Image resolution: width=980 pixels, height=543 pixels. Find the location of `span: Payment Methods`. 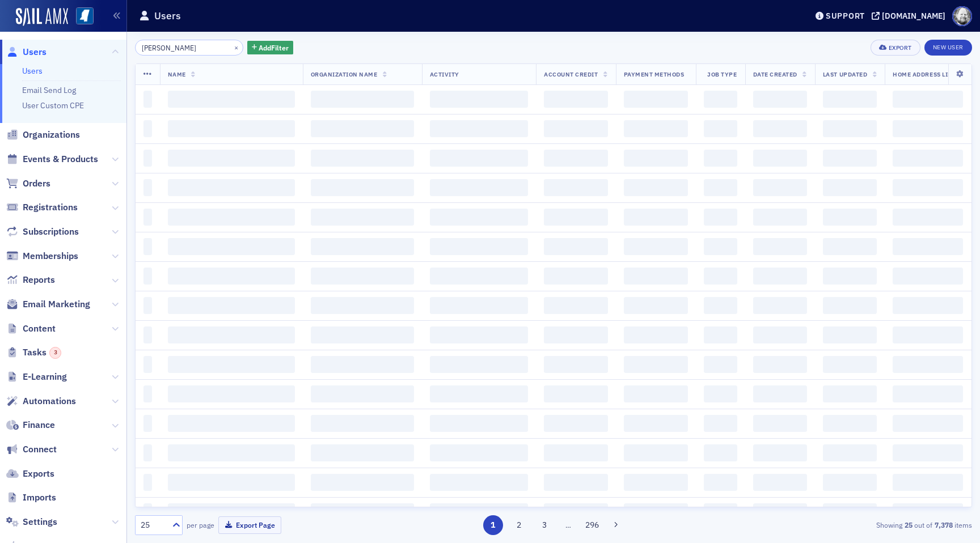

span: Payment Methods is located at coordinates (654, 74).